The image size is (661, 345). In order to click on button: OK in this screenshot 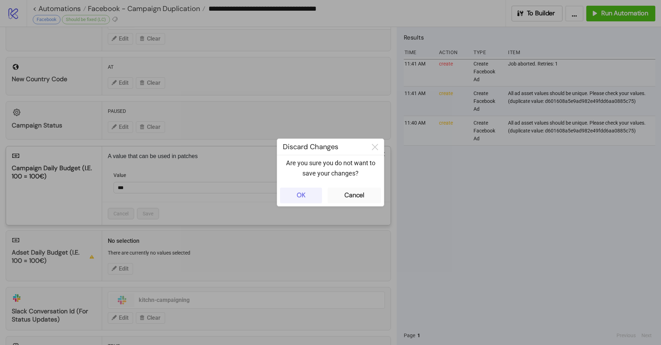, I will do `click(301, 195)`.